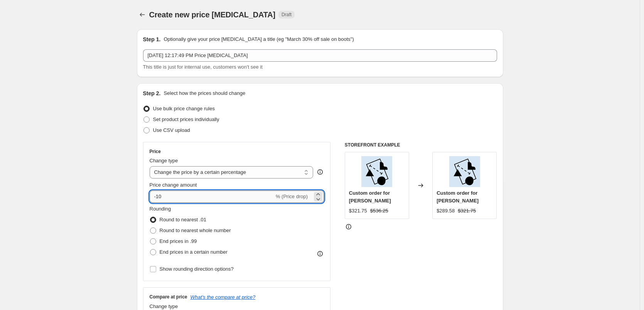 The width and height of the screenshot is (644, 310). I want to click on span: % (Price drop), so click(291, 196).